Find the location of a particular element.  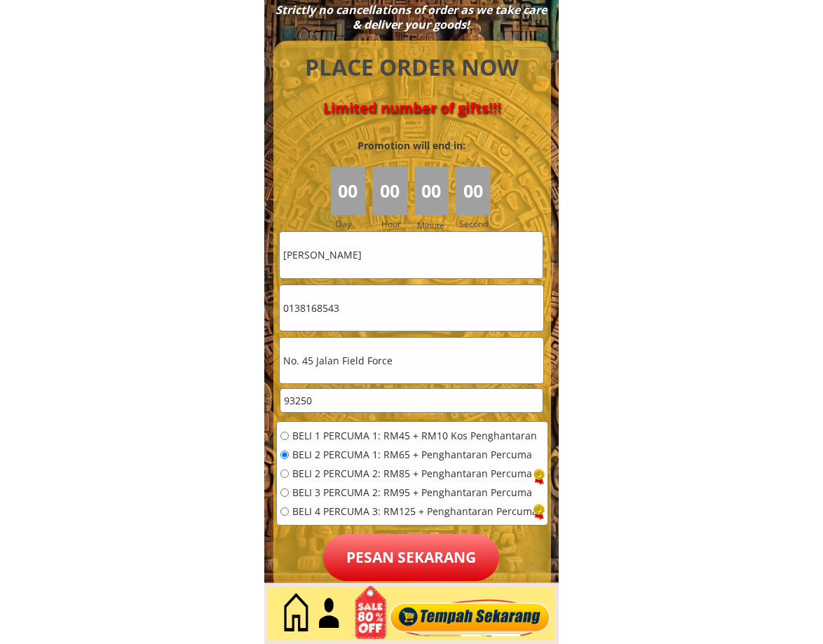

input: Zipcode is located at coordinates (411, 400).